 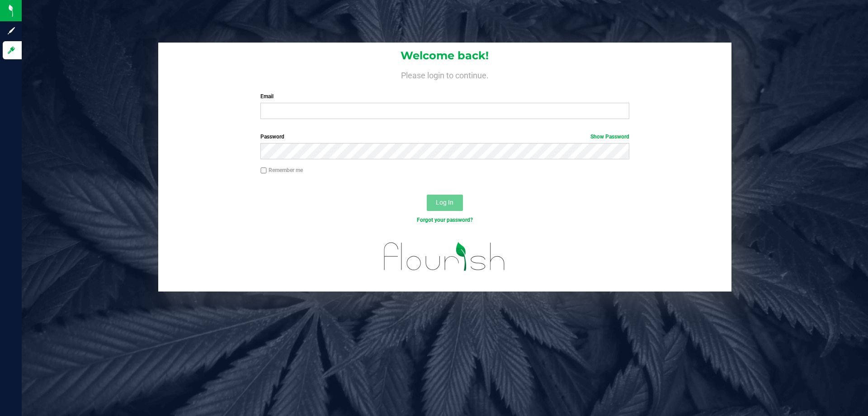 I want to click on h4: Please login to continue., so click(x=445, y=74).